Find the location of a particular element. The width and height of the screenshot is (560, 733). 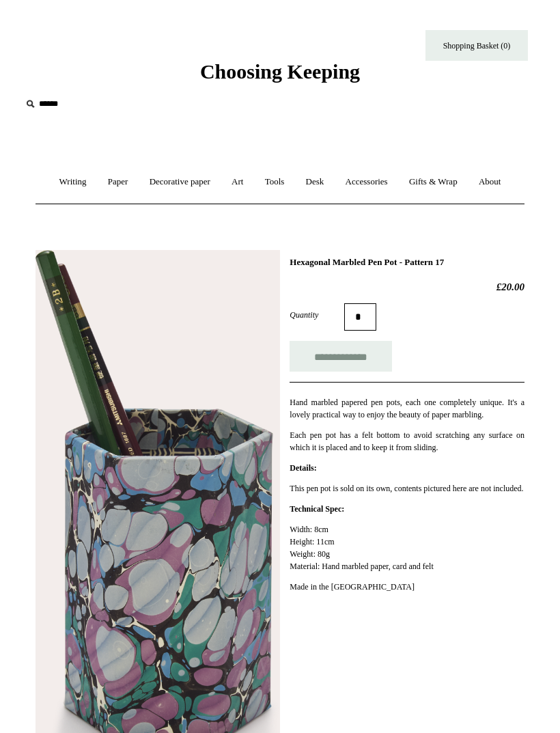

a: About is located at coordinates (490, 181).